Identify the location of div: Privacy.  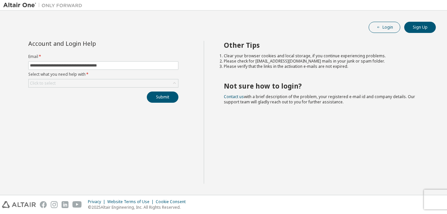
(98, 202).